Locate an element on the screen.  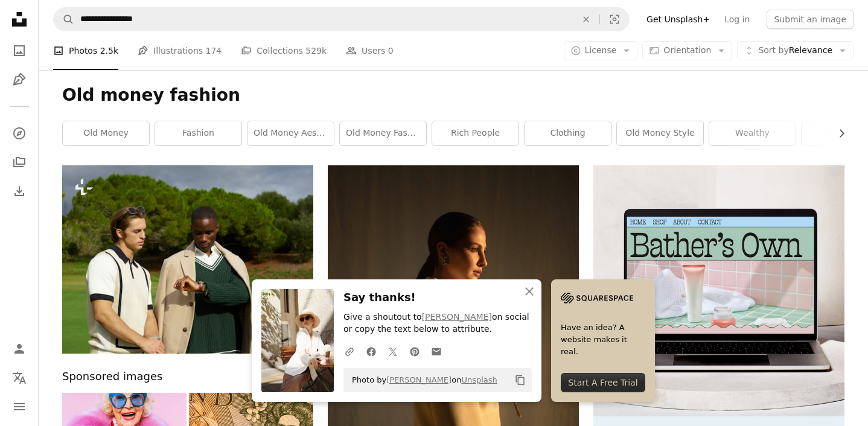
span: Orientation is located at coordinates (687, 50).